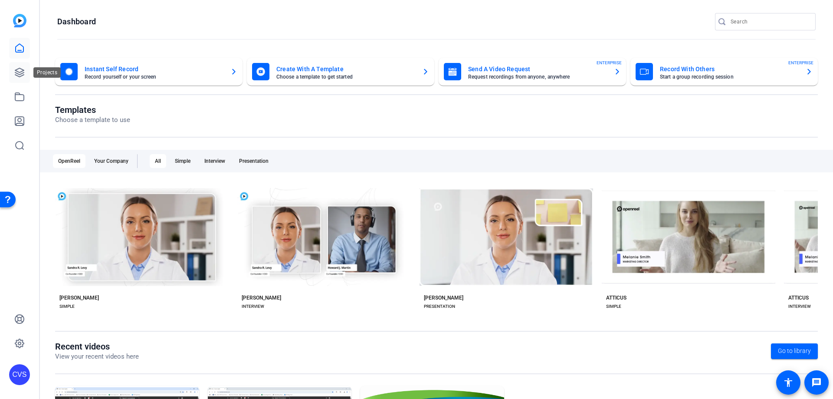 The height and width of the screenshot is (399, 833). Describe the element at coordinates (532, 72) in the screenshot. I see `button: Send A Video RequestRequest recordings from anyone, anywhereENTERPRISE` at that location.